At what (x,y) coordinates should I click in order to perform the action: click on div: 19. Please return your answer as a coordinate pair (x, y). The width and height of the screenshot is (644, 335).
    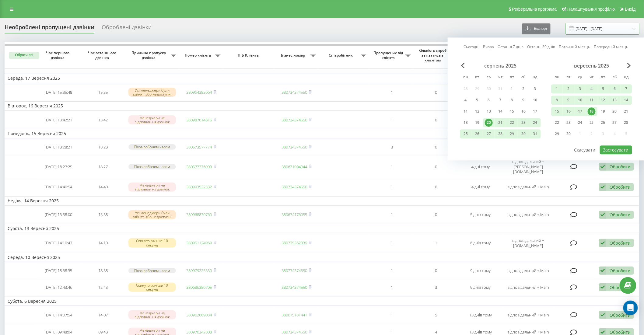
    Looking at the image, I should click on (477, 123).